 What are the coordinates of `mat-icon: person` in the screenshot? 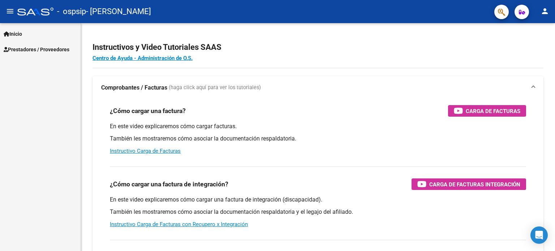 It's located at (545, 11).